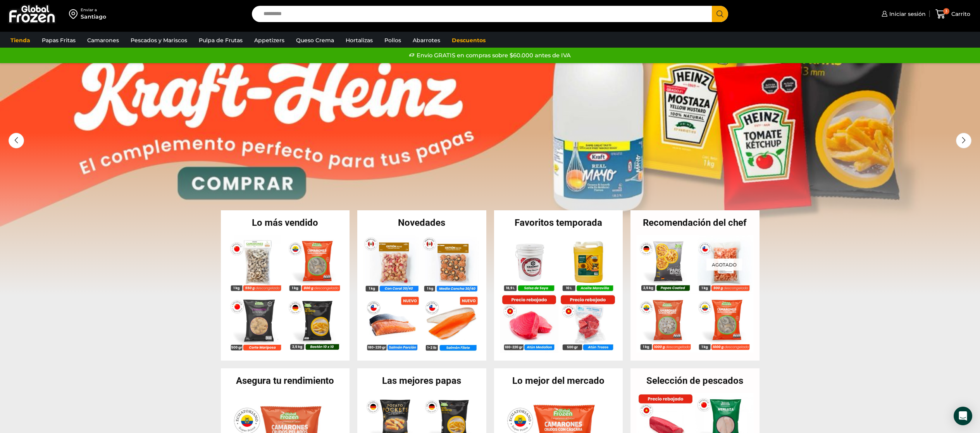  Describe the element at coordinates (720, 14) in the screenshot. I see `button: Search button` at that location.